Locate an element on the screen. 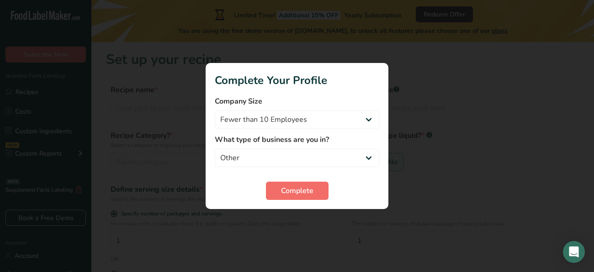  h1: Complete Your Profile is located at coordinates (297, 80).